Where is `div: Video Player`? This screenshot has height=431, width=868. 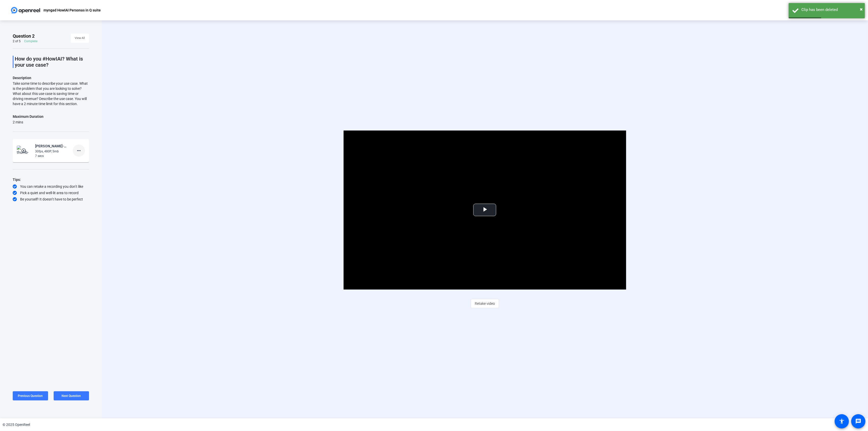 div: Video Player is located at coordinates (484, 210).